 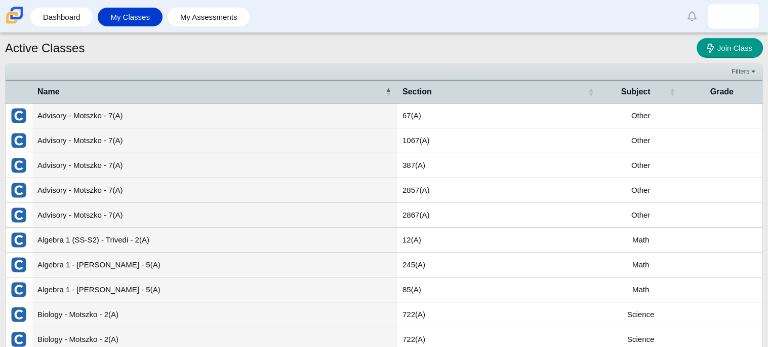 What do you see at coordinates (673, 92) in the screenshot?
I see `span: Subject : Activate to sort` at bounding box center [673, 92].